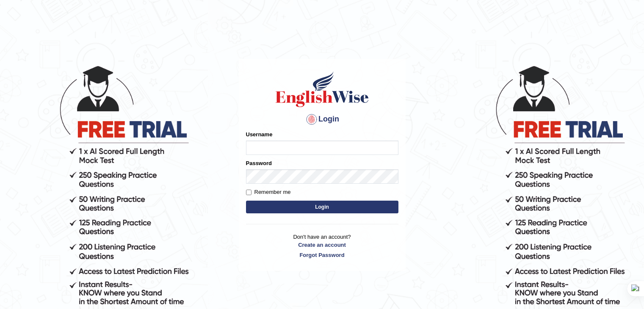 The image size is (644, 309). Describe the element at coordinates (323, 246) in the screenshot. I see `p: Don't have an account?` at that location.